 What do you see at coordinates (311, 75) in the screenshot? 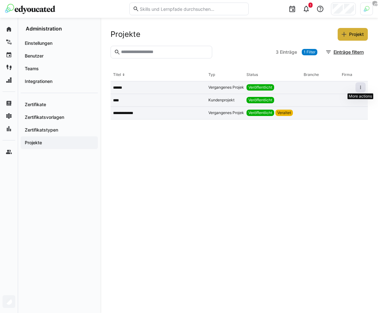
I see `div: Branche` at bounding box center [311, 75].